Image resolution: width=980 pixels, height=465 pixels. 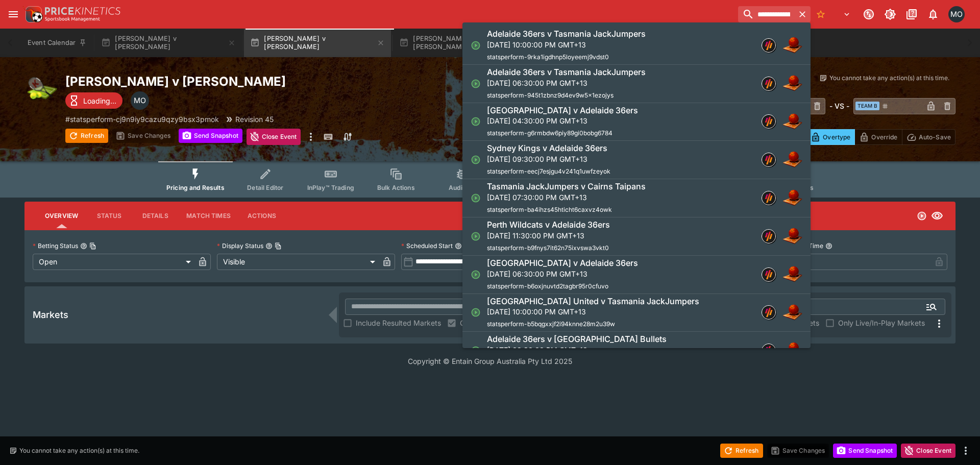 I want to click on span: statsperform-9rka1igdhnp5loyeemj9vdst0, so click(x=548, y=57).